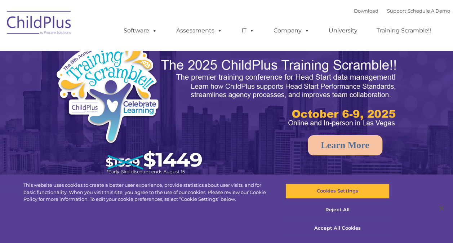 The height and width of the screenshot is (243, 453). What do you see at coordinates (115, 80) in the screenshot?
I see `span: Phone number` at bounding box center [115, 80].